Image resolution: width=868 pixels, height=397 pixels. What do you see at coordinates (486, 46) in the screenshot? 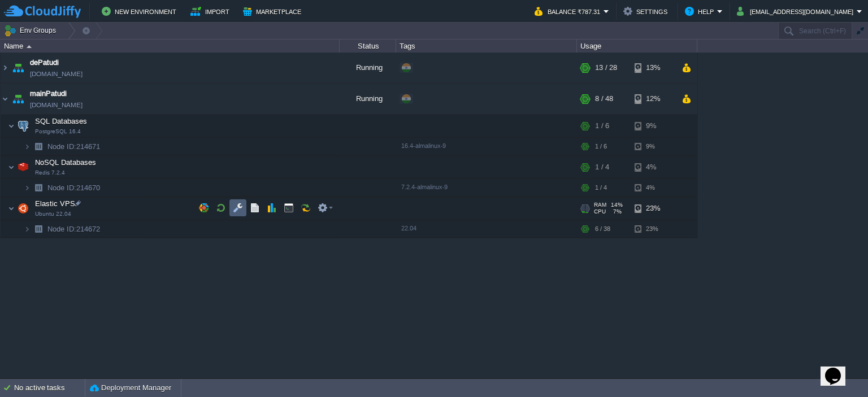
I see `div: Tags` at bounding box center [486, 46].